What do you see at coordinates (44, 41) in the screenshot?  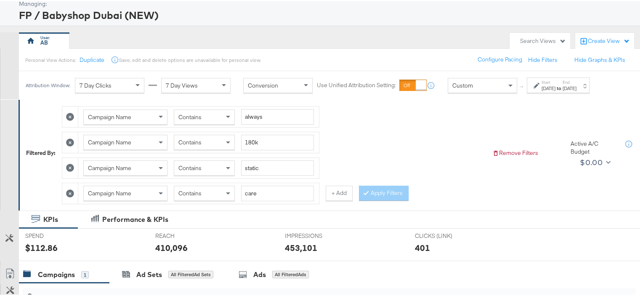 I see `div: AB` at bounding box center [44, 41].